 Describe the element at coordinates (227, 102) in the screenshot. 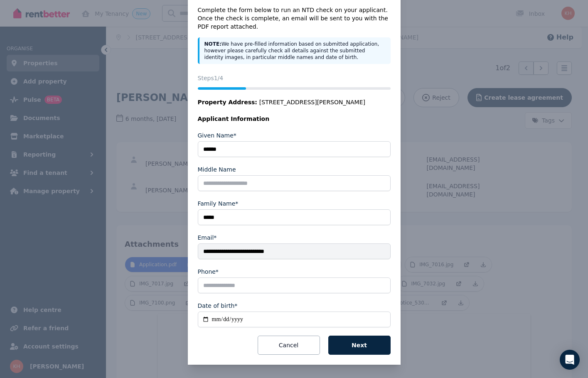

I see `span: Property Address:` at that location.